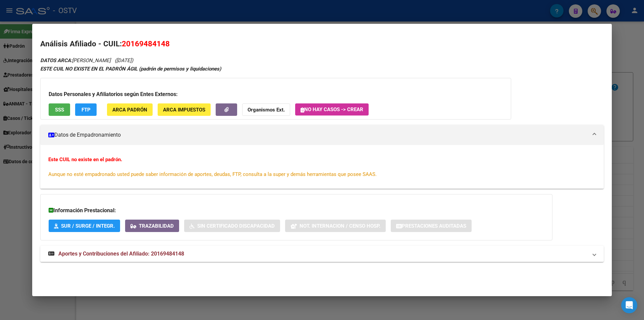 The image size is (644, 320). What do you see at coordinates (297, 211) in the screenshot?
I see `h3: Información Prestacional:` at bounding box center [297, 211].